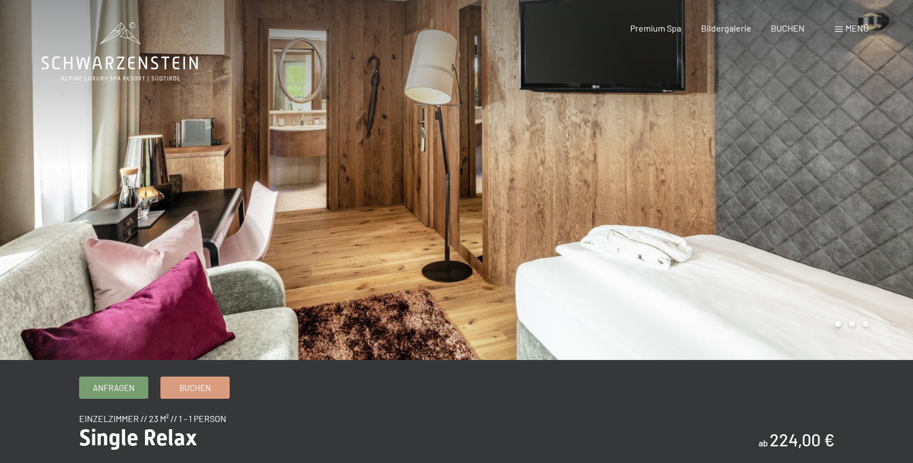 This screenshot has width=913, height=463. I want to click on span: ab, so click(763, 442).